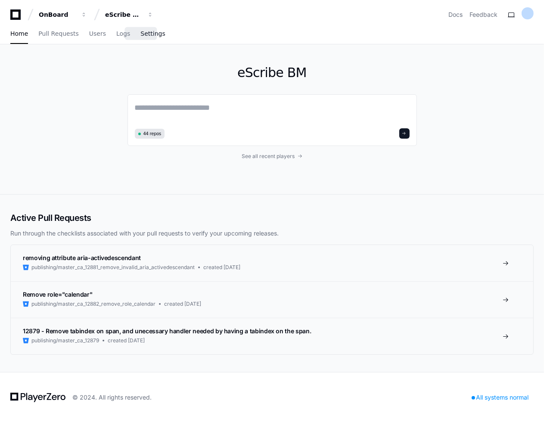 This screenshot has width=544, height=428. What do you see at coordinates (19, 34) in the screenshot?
I see `a: Home` at bounding box center [19, 34].